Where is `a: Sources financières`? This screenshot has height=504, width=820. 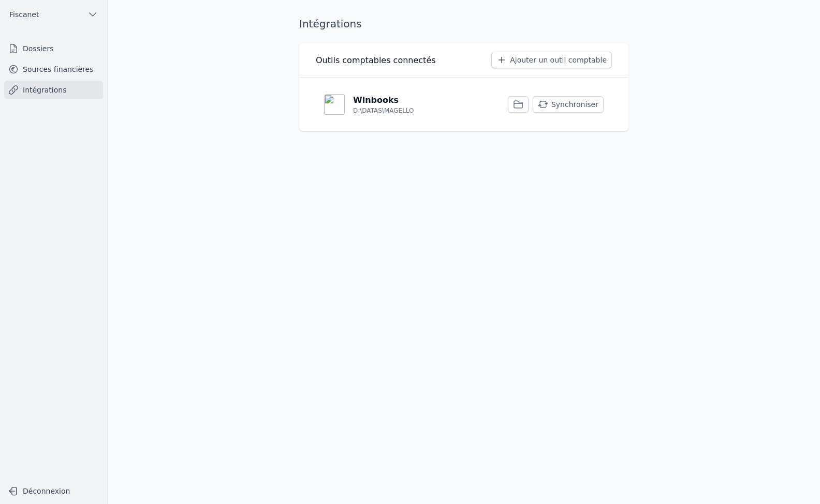
a: Sources financières is located at coordinates (54, 69).